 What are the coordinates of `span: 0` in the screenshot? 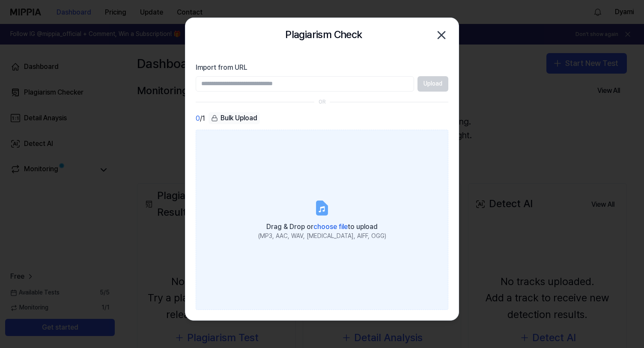 It's located at (198, 119).